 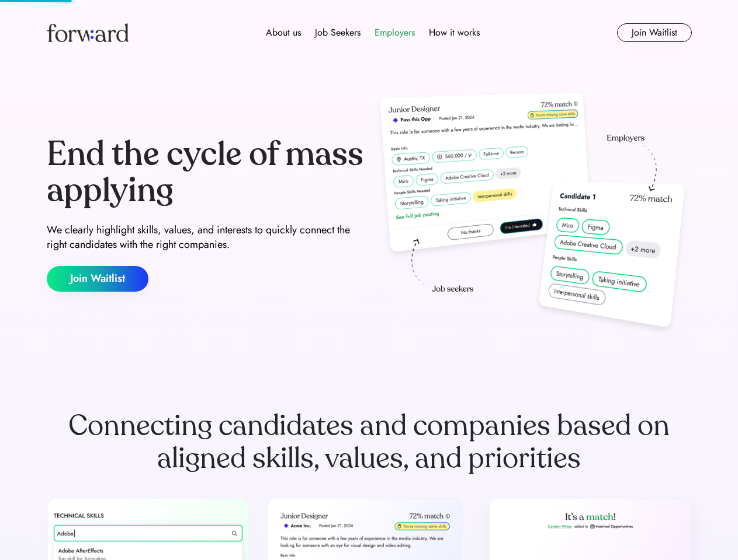 What do you see at coordinates (337, 33) in the screenshot?
I see `div: Job Seekers` at bounding box center [337, 33].